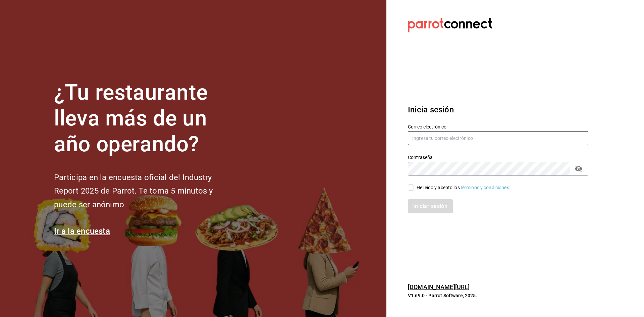 The height and width of the screenshot is (317, 644). Describe the element at coordinates (499, 127) in the screenshot. I see `label: Correo electrónico` at that location.